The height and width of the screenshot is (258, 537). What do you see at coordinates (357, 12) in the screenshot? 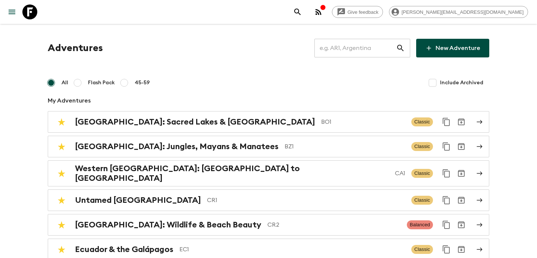
I see `a: Give feedback` at bounding box center [357, 12].